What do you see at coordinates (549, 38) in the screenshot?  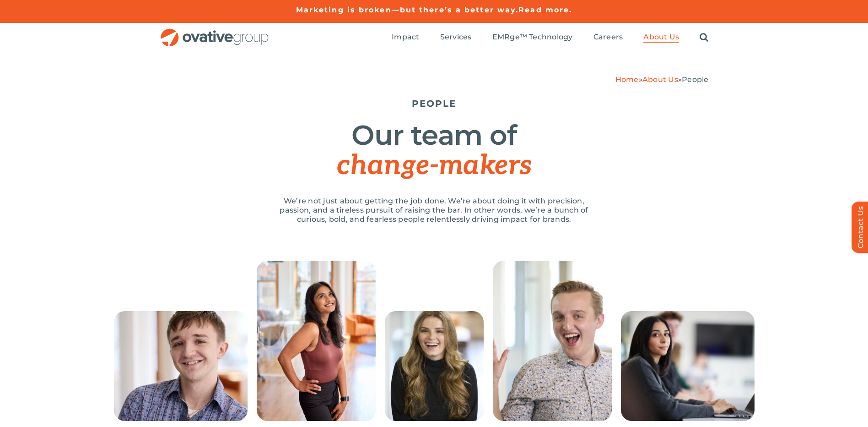 I see `nav: Menu` at bounding box center [549, 38].